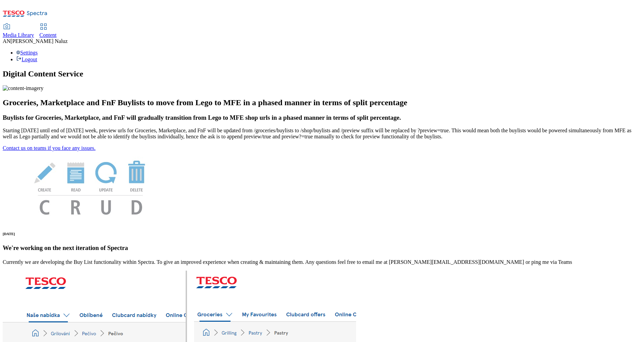 This screenshot has width=644, height=342. I want to click on a: Content, so click(48, 31).